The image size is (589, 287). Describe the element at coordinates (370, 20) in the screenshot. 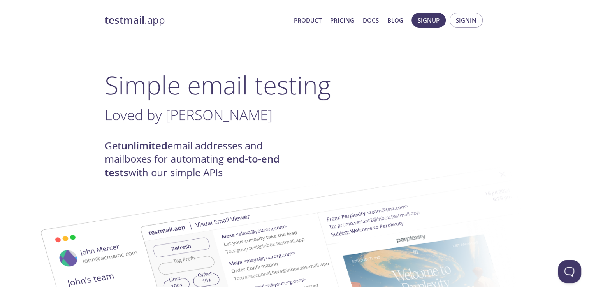

I see `a: Docs` at that location.